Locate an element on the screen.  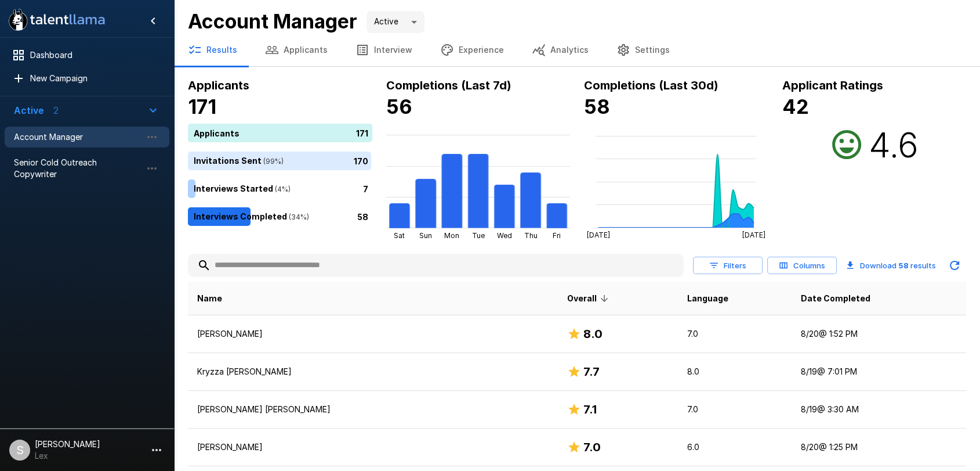
td: 8/20 @ 1:25 PM is located at coordinates (879, 447).